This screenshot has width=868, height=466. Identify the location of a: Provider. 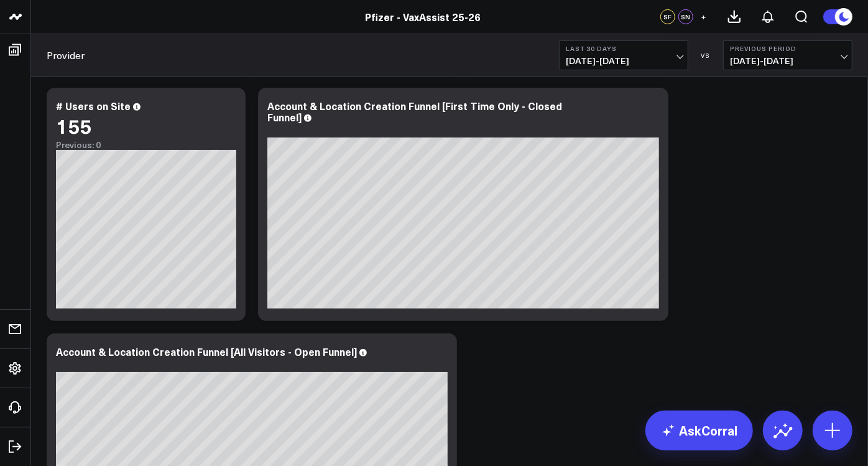
(65, 55).